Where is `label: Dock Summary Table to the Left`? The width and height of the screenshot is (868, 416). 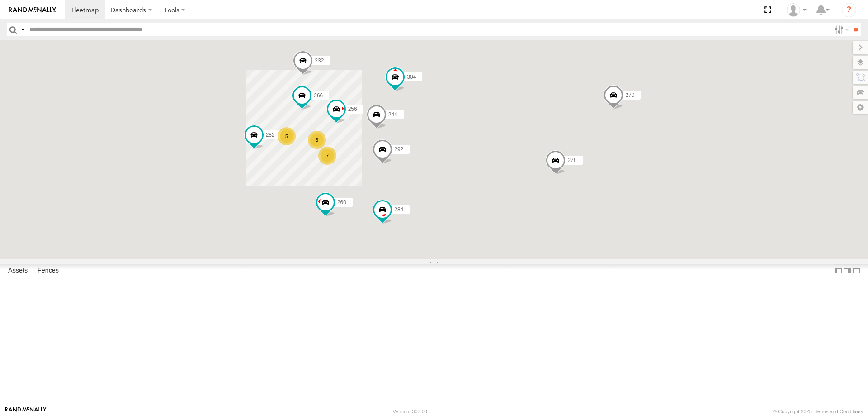
label: Dock Summary Table to the Left is located at coordinates (838, 270).